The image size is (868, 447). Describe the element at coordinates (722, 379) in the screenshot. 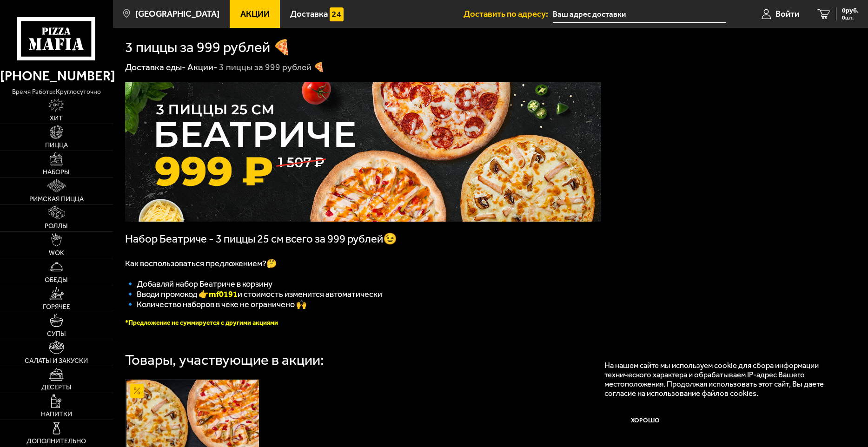

I see `p: На нашем сайте мы используем cookie для сбора информации технического характера и обрабатываем IP...` at that location.